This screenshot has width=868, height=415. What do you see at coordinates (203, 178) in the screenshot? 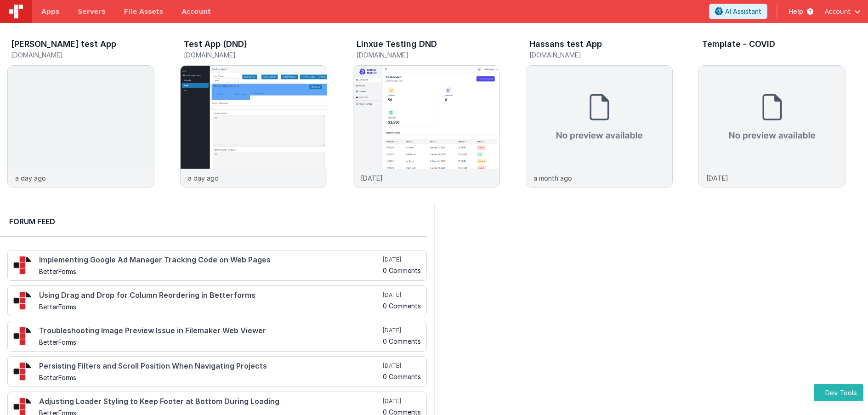
I see `p: a day ago` at bounding box center [203, 178].